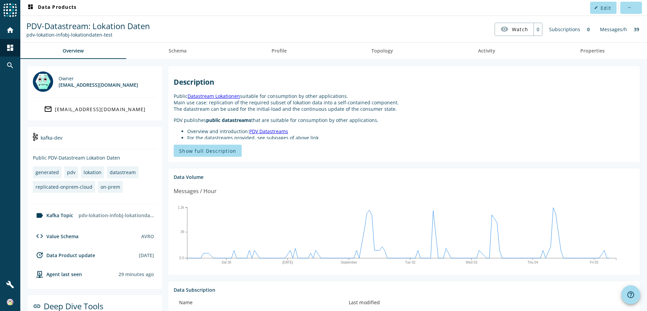 The width and height of the screenshot is (647, 311). What do you see at coordinates (71, 172) in the screenshot?
I see `div: pdv` at bounding box center [71, 172].